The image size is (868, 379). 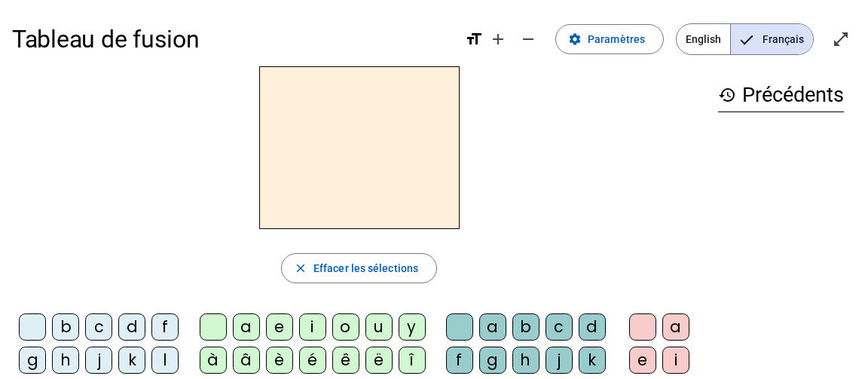 What do you see at coordinates (246, 360) in the screenshot?
I see `div: â` at bounding box center [246, 360].